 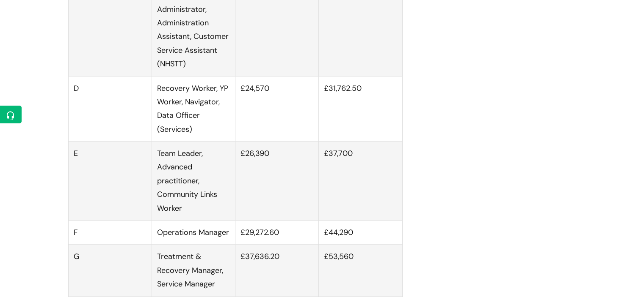 I want to click on td: £24,570, so click(x=277, y=109).